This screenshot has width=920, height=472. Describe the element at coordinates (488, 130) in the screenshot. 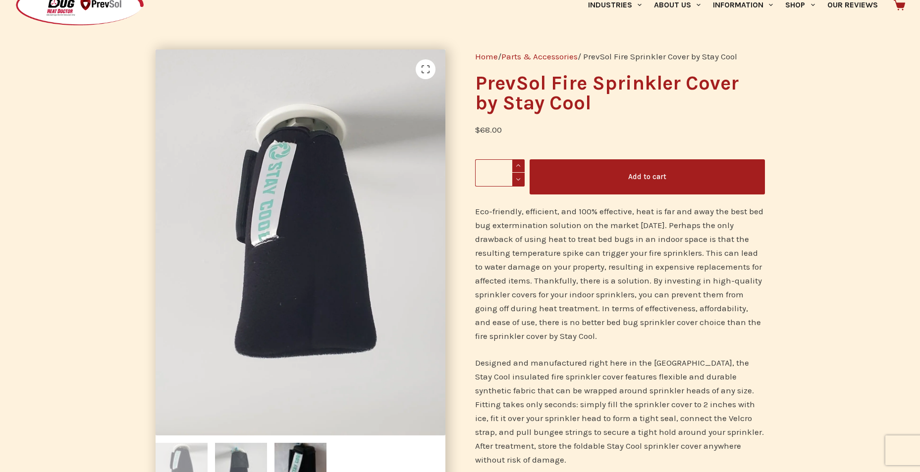

I see `bdi: 68.00` at that location.